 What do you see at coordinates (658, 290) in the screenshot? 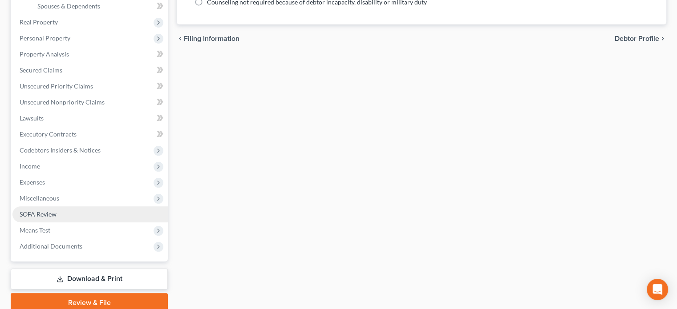
I see `div: Open Intercom Messenger` at bounding box center [658, 290].